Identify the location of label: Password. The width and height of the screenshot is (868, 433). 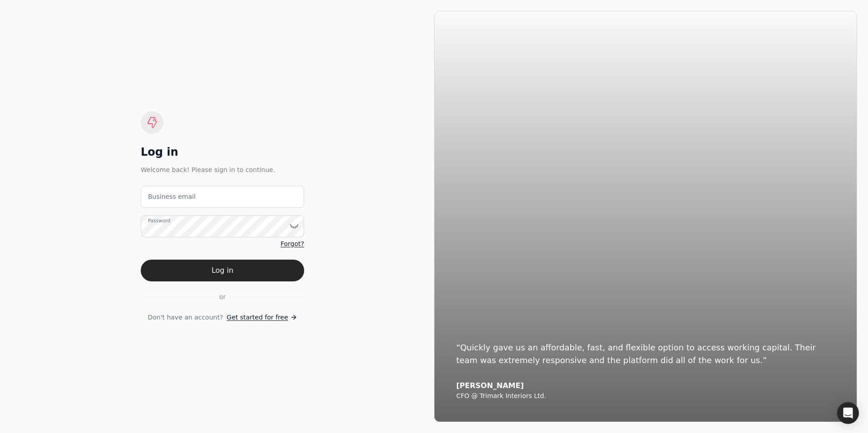
(159, 221).